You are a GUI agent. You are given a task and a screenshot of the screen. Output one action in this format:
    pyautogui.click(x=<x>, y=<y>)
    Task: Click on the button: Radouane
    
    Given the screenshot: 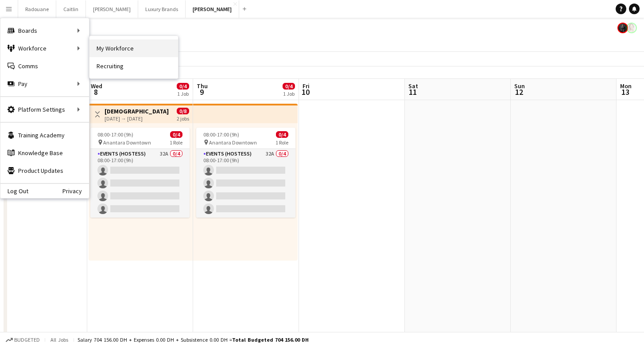 What is the action you would take?
    pyautogui.click(x=37, y=9)
    